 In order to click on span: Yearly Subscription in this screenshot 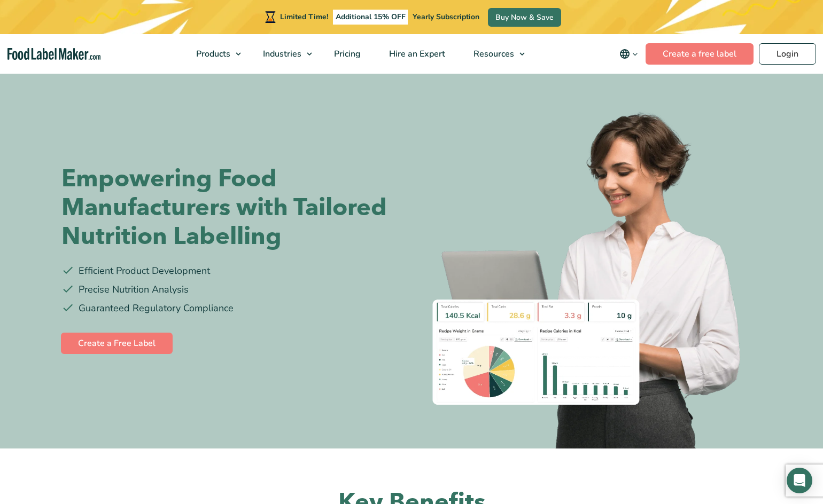, I will do `click(446, 17)`.